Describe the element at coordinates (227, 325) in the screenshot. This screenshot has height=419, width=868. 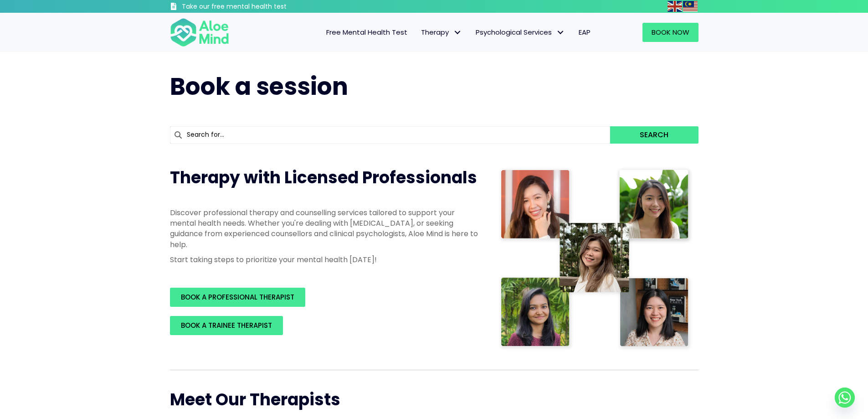
I see `span: BOOK A TRAINEE THERAPIST` at that location.